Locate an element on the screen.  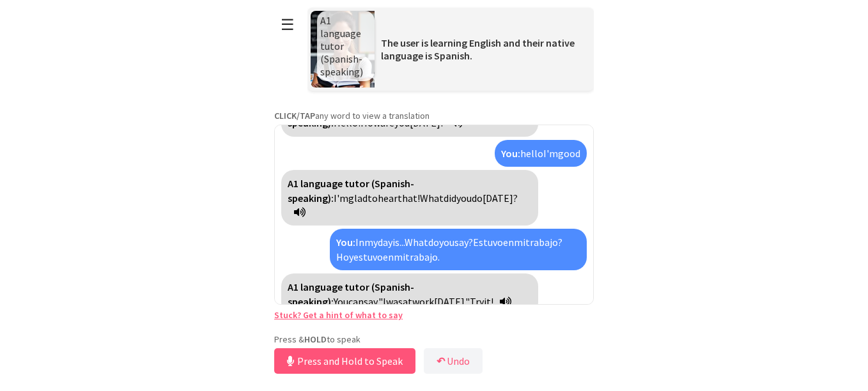
span: good is located at coordinates (569, 154).